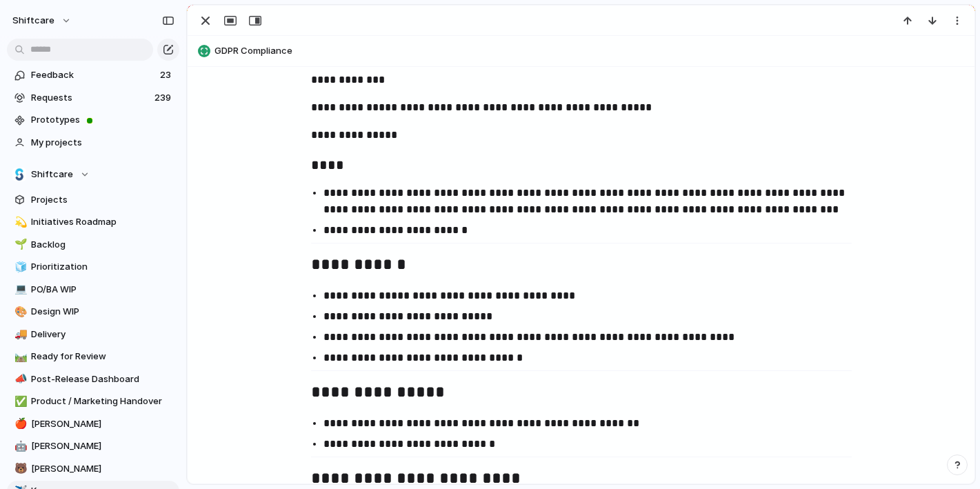  What do you see at coordinates (33, 21) in the screenshot?
I see `span: shiftcare` at bounding box center [33, 21].